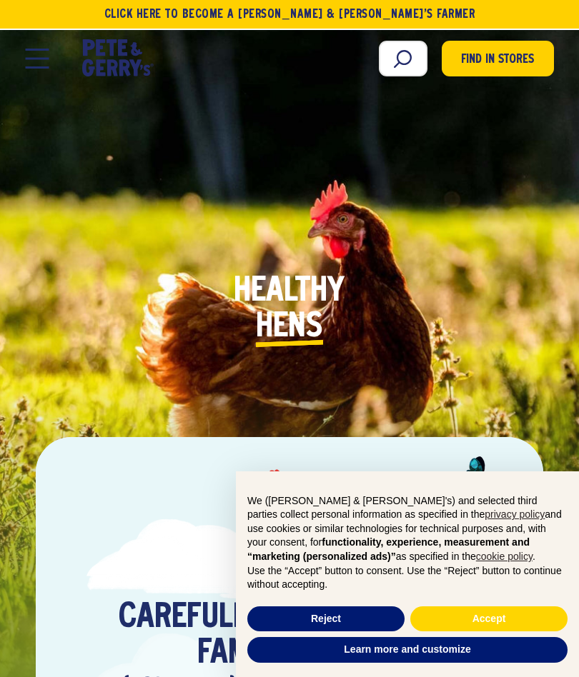  Describe the element at coordinates (489, 620) in the screenshot. I see `button: Accept` at that location.